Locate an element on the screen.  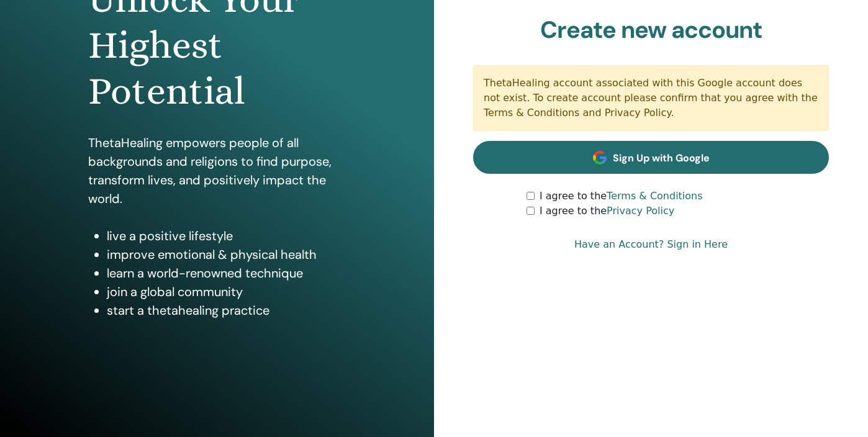
a: Sign Up with Google is located at coordinates (651, 157).